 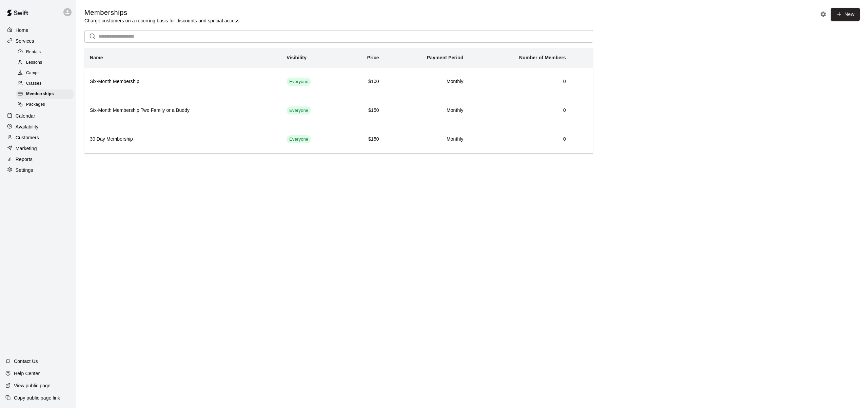 What do you see at coordinates (38, 149) in the screenshot?
I see `div: Marketing` at bounding box center [38, 149].